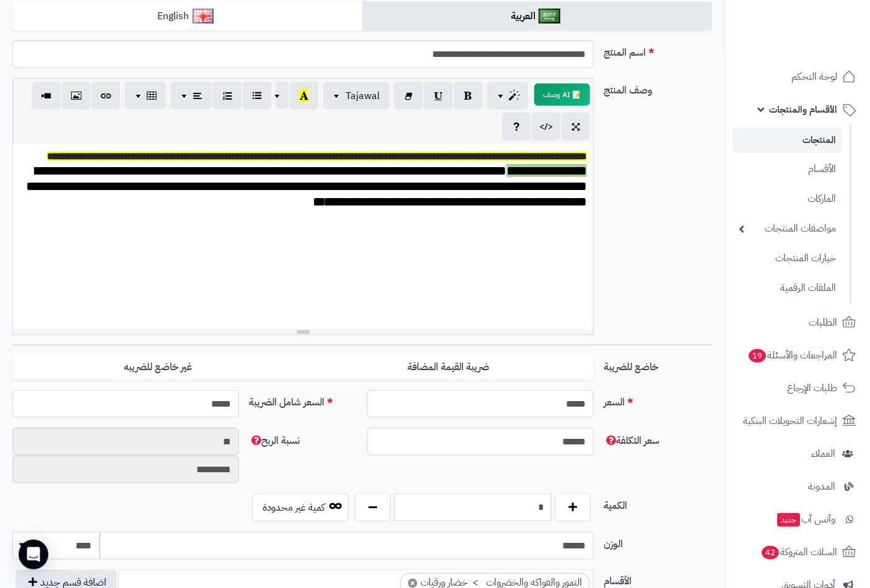 The image size is (870, 588). Describe the element at coordinates (797, 388) in the screenshot. I see `a: طلبات الإرجاع` at that location.